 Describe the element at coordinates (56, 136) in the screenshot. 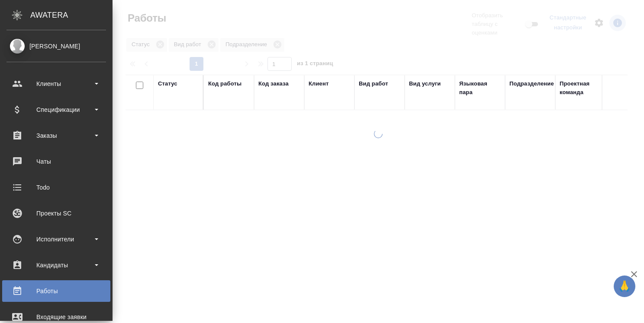

I see `div: Заказы` at that location.